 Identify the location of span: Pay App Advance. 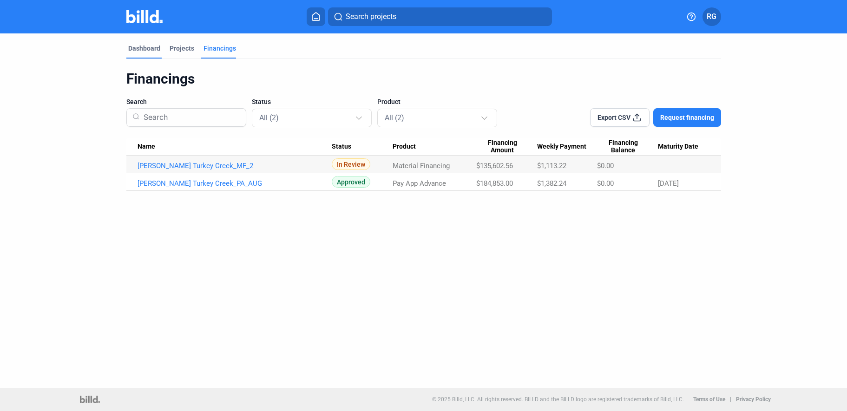
(419, 184).